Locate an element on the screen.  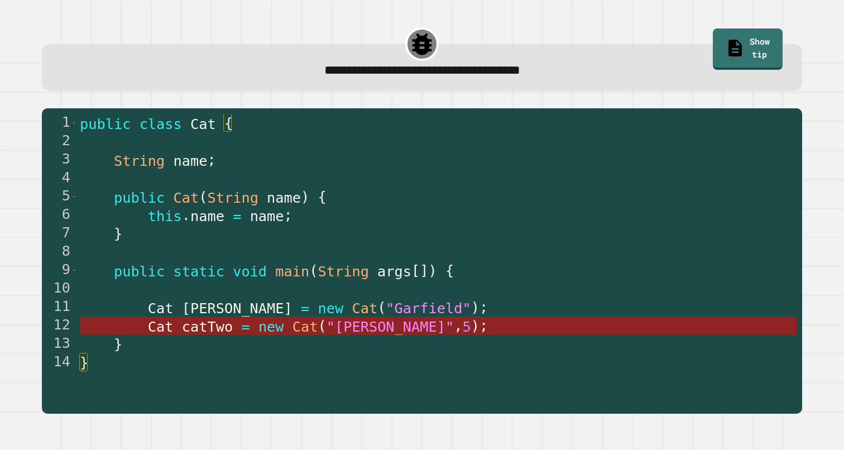
div: 1 is located at coordinates (60, 123).